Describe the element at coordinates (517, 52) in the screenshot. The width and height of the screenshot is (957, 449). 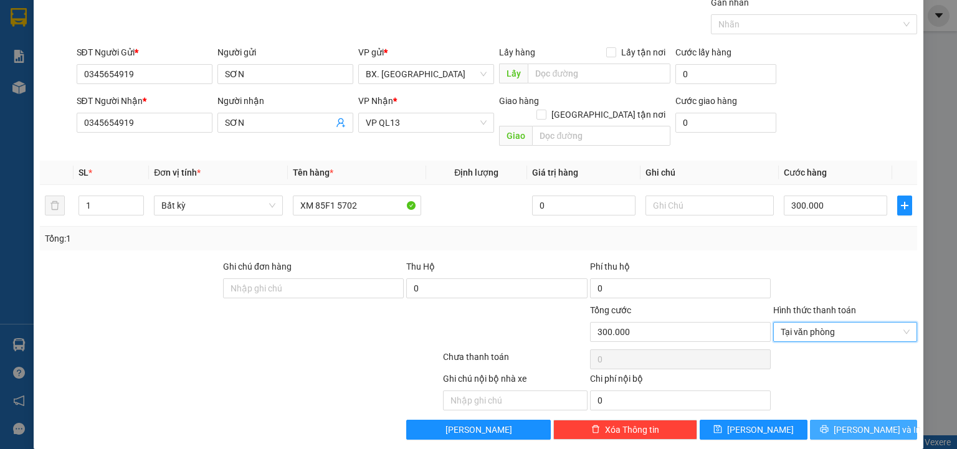
I see `span: Lấy hàng` at that location.